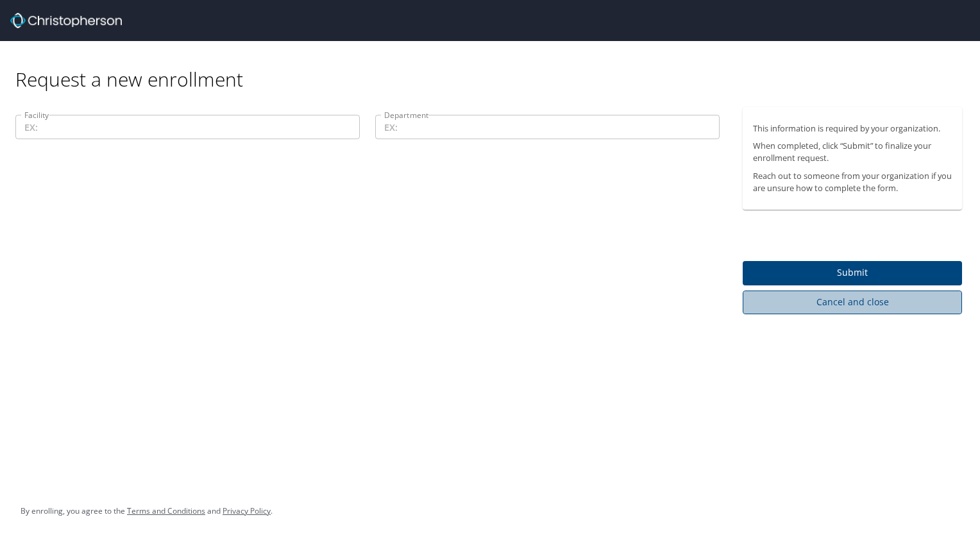 This screenshot has width=980, height=540. Describe the element at coordinates (852, 273) in the screenshot. I see `span: Submit` at that location.